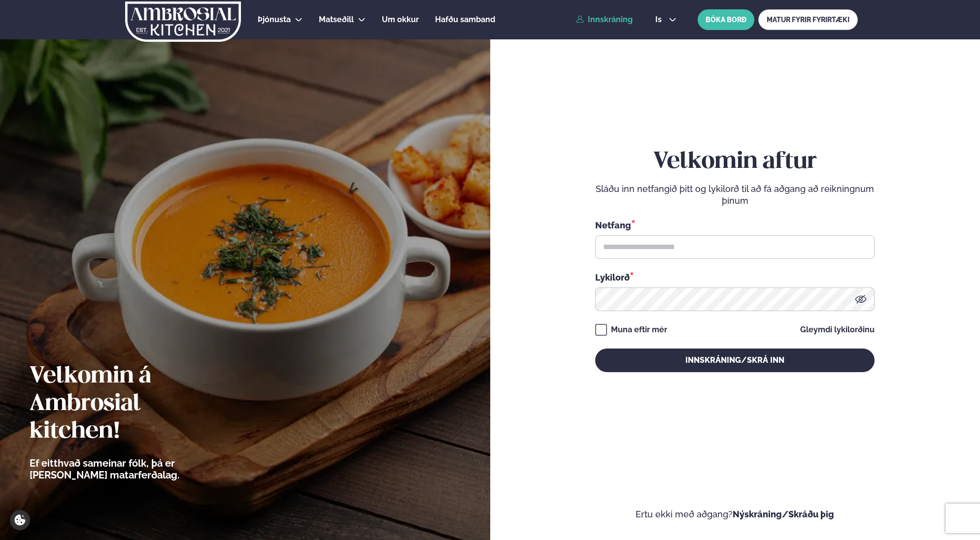 Image resolution: width=980 pixels, height=540 pixels. I want to click on a: Hafðu samband, so click(465, 20).